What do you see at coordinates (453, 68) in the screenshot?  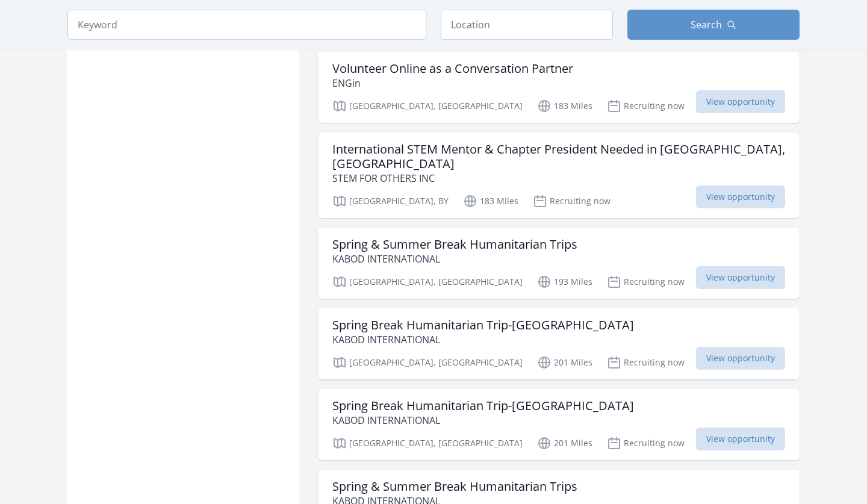 I see `h3: Volunteer Online as a Conversation Partner` at bounding box center [453, 68].